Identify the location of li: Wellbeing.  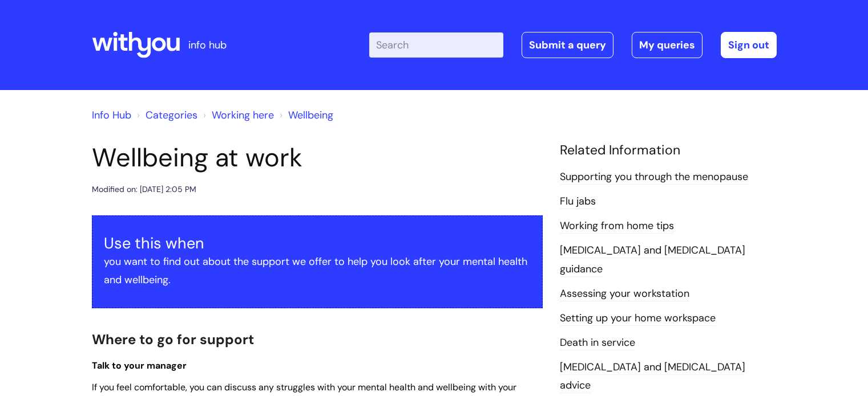
(305, 115).